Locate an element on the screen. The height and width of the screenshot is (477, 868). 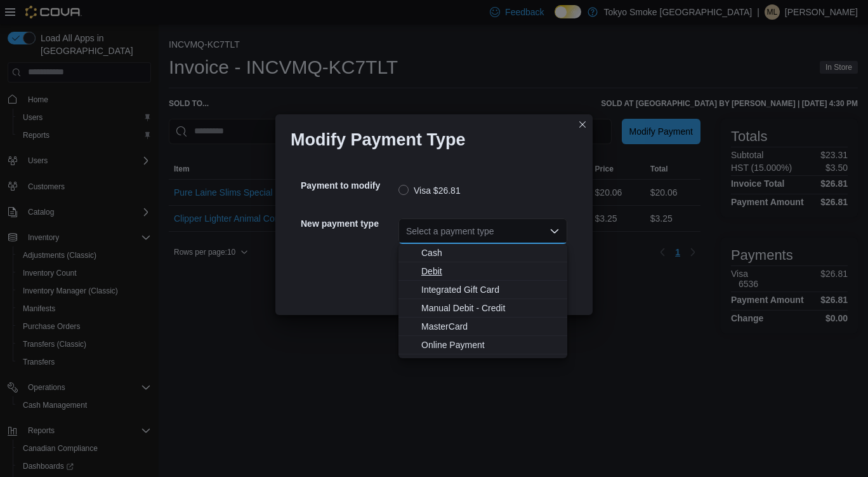
button: Close list of options is located at coordinates (554, 231).